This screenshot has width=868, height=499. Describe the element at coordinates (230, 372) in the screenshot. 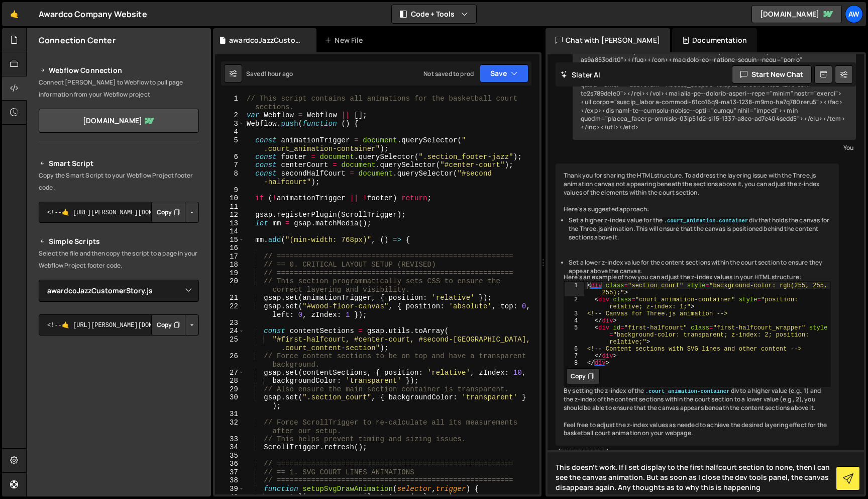

I see `div: 27` at that location.